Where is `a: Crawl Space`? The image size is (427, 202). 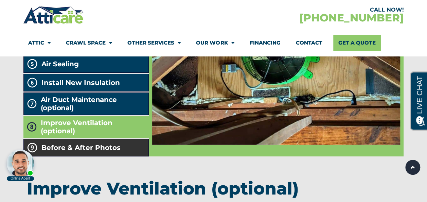 a: Crawl Space is located at coordinates (89, 43).